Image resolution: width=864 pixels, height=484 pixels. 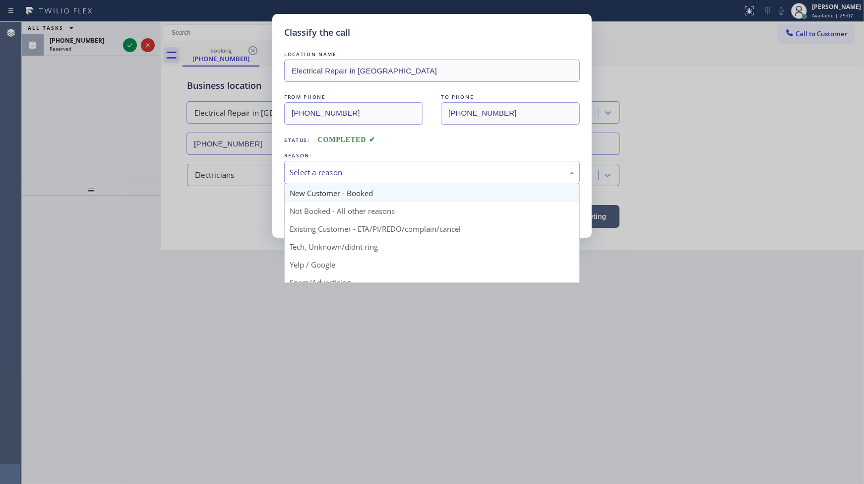 I want to click on div: Not Booked - All other reasons, so click(x=432, y=211).